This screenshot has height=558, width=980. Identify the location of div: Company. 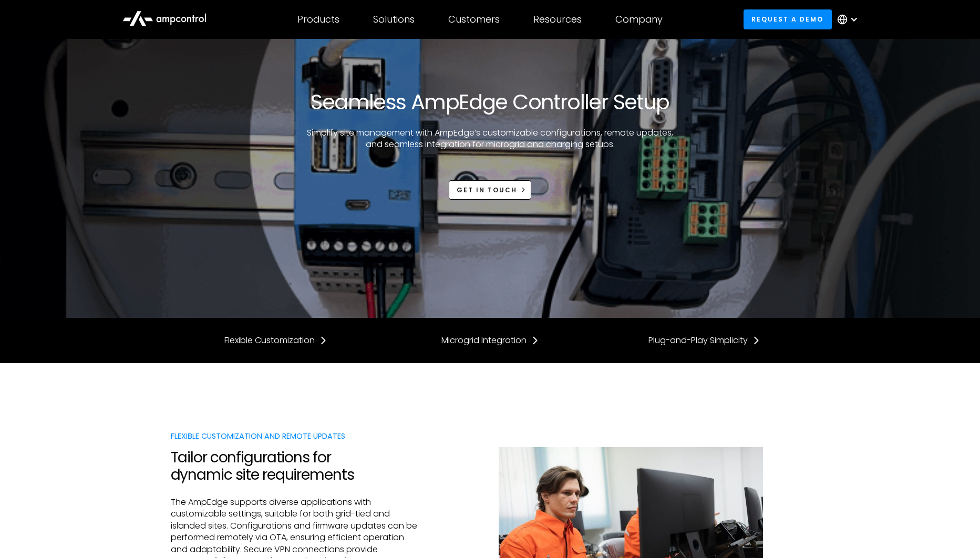
(639, 19).